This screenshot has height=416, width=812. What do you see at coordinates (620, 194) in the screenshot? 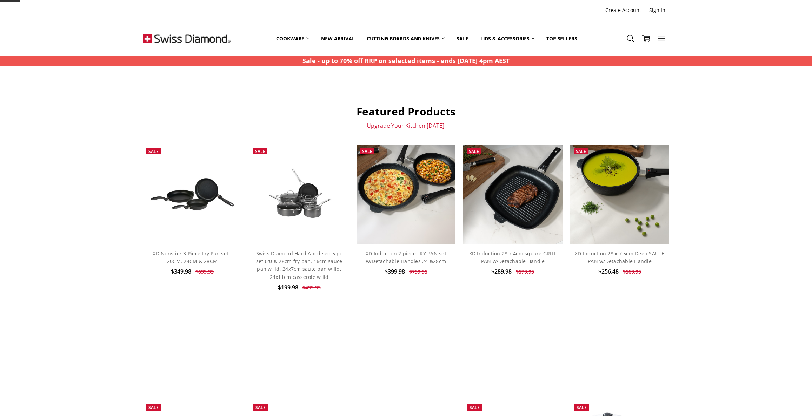
I see `img: XD Induction 28 x 7.5cm Deep SAUTE PAN w/Detachable Handle` at bounding box center [620, 194].